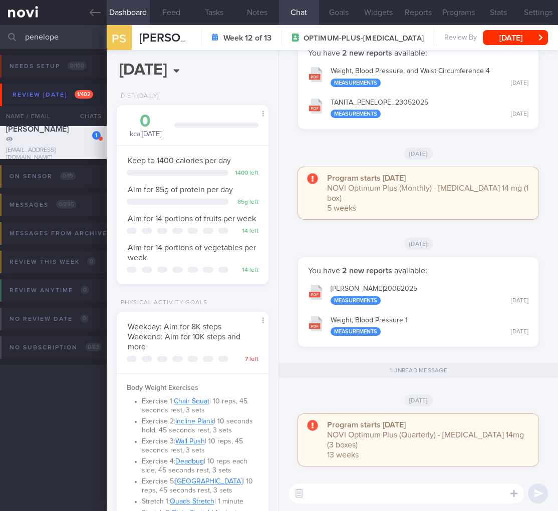 Image resolution: width=558 pixels, height=511 pixels. What do you see at coordinates (200, 405) in the screenshot?
I see `li: Exercise 1: | 10 reps, 45 seconds rest, 3 sets` at bounding box center [200, 405].